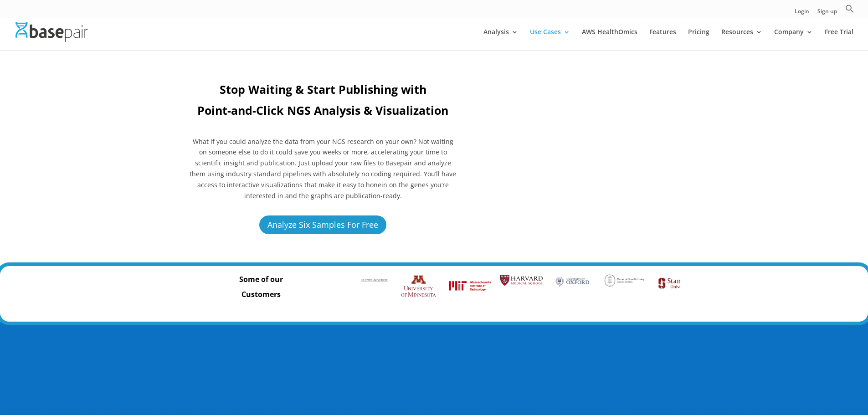  I want to click on a: Sign up, so click(827, 13).